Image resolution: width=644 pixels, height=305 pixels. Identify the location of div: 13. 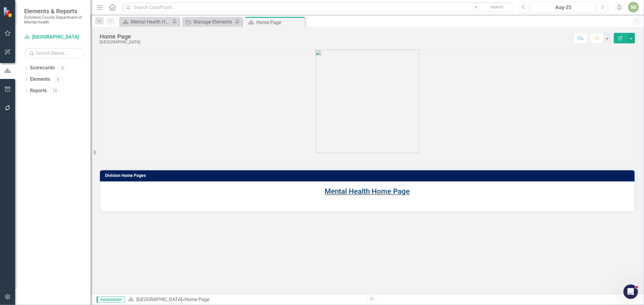
(54, 91).